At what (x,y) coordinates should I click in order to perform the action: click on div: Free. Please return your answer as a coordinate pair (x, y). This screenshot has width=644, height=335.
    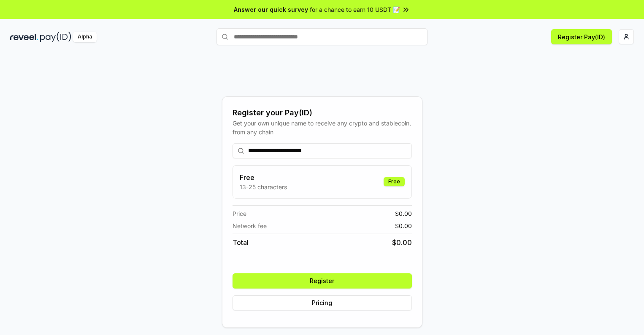
    Looking at the image, I should click on (394, 182).